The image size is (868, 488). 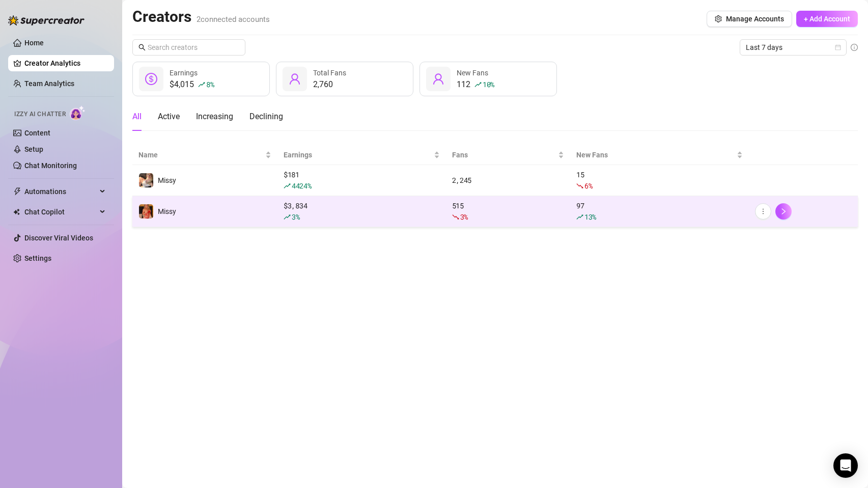 I want to click on div: Declining, so click(x=267, y=116).